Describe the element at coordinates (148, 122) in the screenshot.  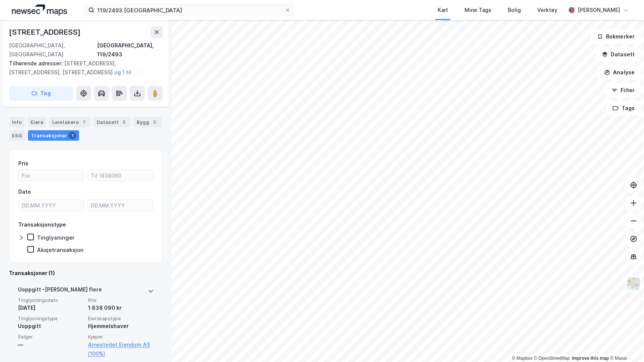
I see `div: Bygg` at that location.